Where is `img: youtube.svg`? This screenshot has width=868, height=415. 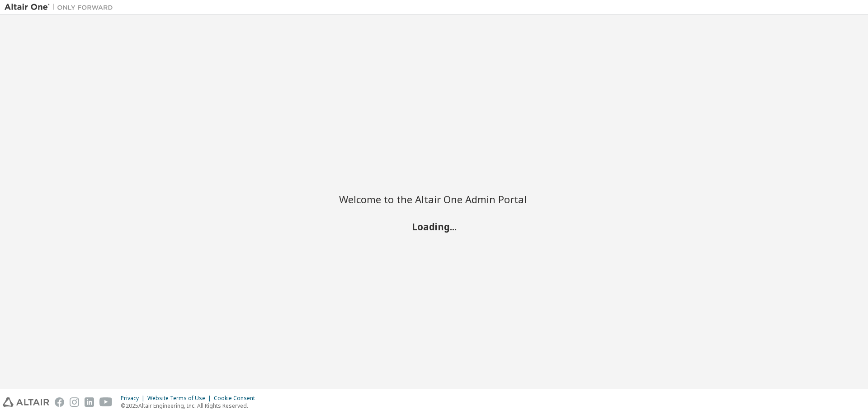 img: youtube.svg is located at coordinates (106, 402).